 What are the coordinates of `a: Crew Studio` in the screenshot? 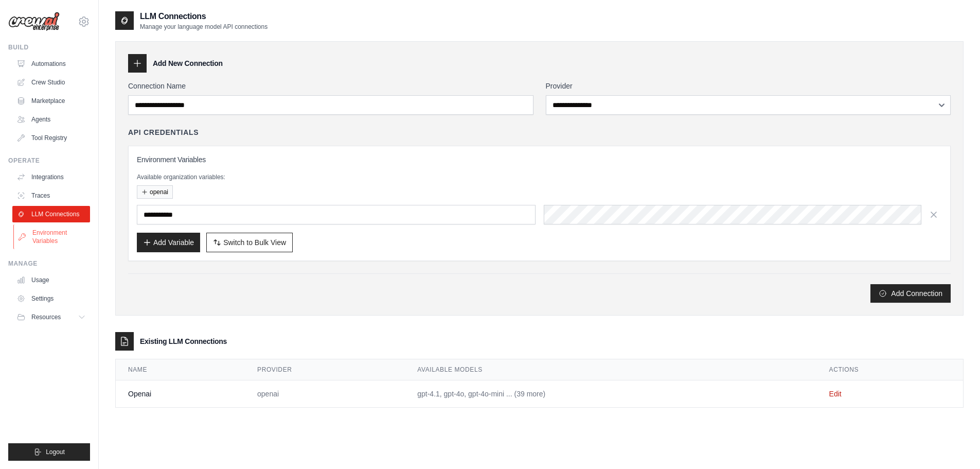 It's located at (51, 83).